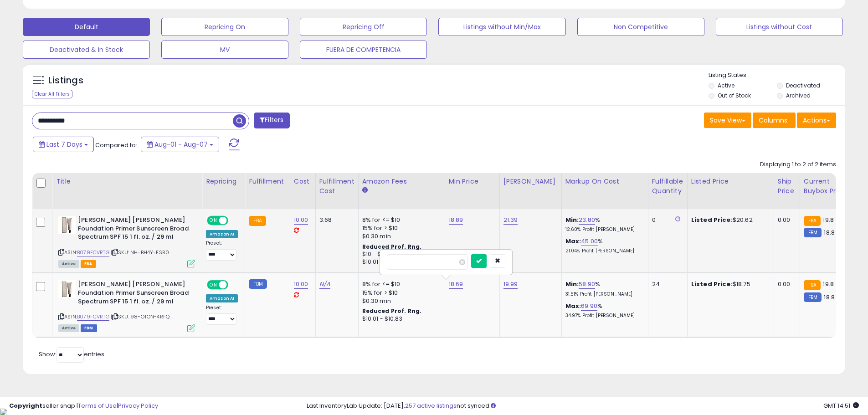  I want to click on b: Reduced Prof. Rng., so click(392, 247).